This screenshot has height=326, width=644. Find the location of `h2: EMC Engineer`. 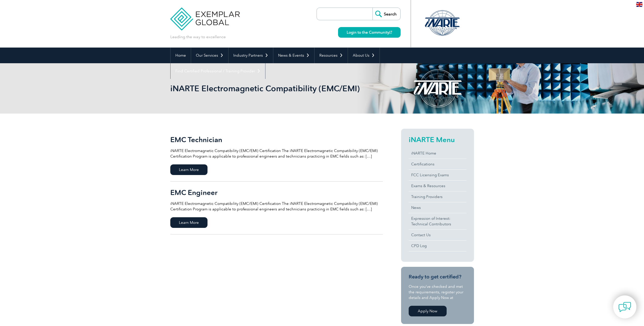

h2: EMC Engineer is located at coordinates (277, 192).